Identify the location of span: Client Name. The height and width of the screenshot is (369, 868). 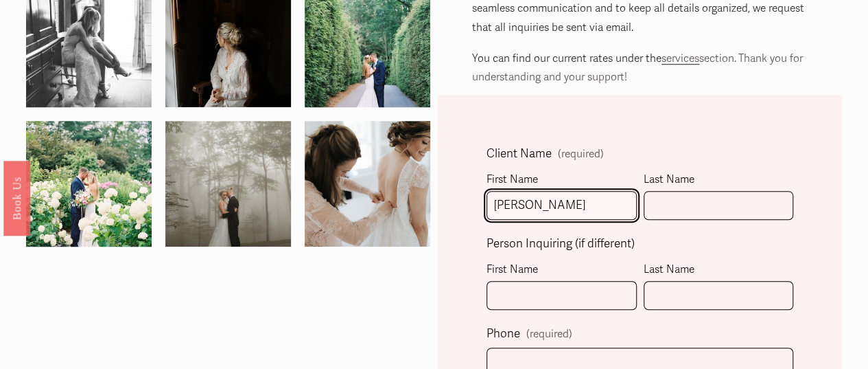
(519, 154).